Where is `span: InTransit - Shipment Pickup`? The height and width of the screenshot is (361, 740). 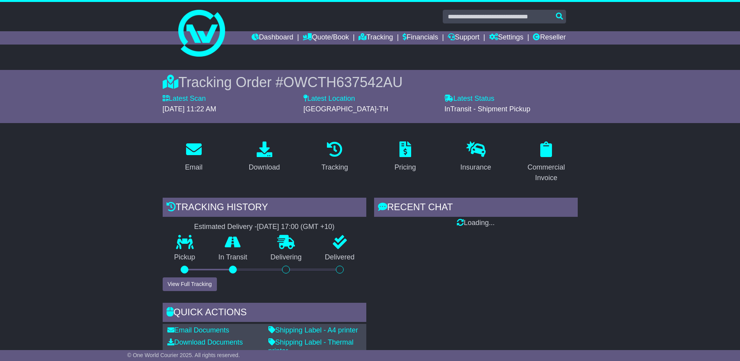
span: InTransit - Shipment Pickup is located at coordinates (488, 109).